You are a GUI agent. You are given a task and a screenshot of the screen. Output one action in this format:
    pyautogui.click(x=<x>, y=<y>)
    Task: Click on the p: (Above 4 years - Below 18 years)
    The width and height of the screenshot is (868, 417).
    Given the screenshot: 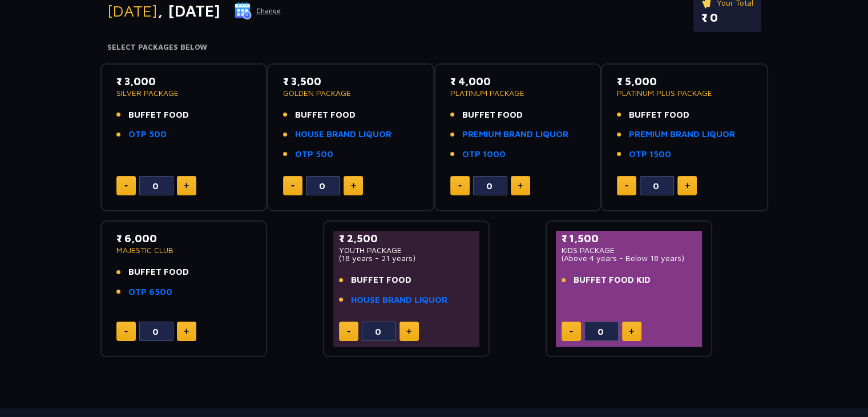 What is the action you would take?
    pyautogui.click(x=629, y=258)
    